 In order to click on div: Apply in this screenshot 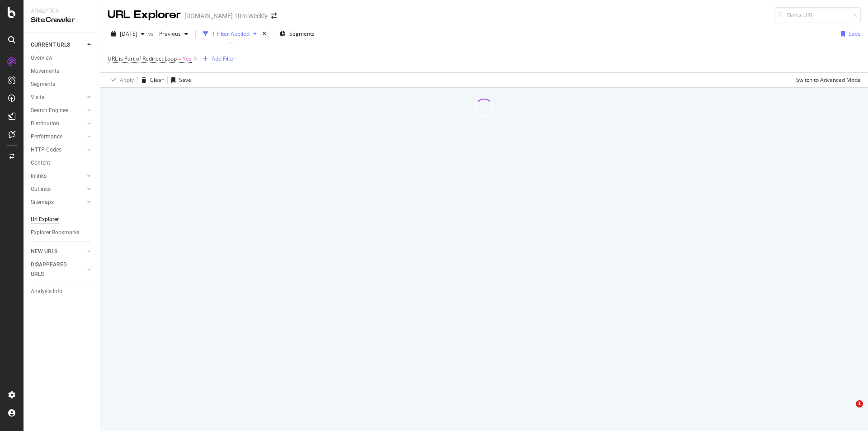, I will do `click(126, 79)`.